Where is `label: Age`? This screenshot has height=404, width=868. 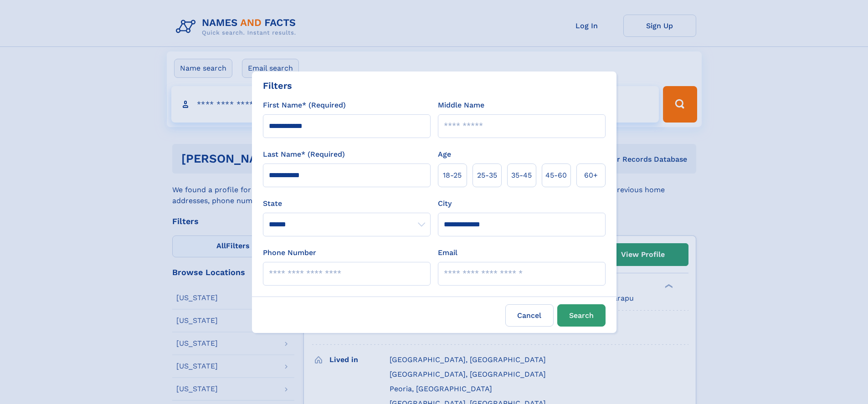 label: Age is located at coordinates (444, 155).